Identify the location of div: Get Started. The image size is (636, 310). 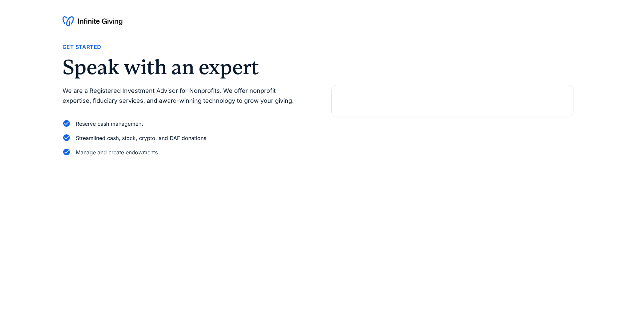
(82, 47).